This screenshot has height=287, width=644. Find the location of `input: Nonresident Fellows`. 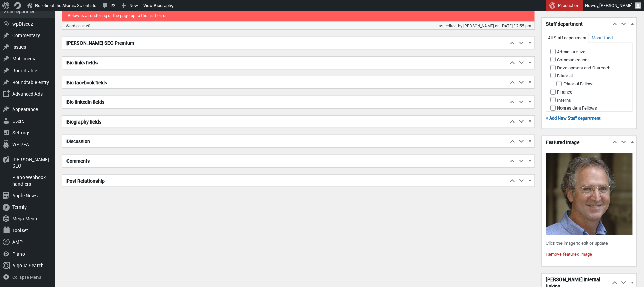

input: Nonresident Fellows is located at coordinates (553, 108).